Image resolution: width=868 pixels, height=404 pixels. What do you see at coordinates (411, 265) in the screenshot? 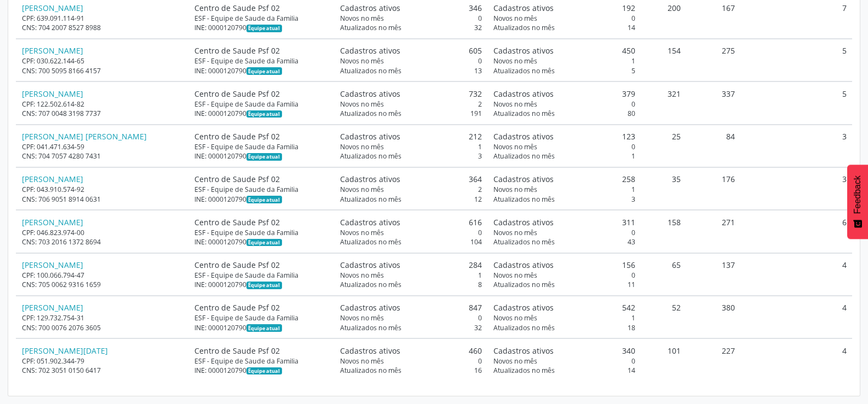
I see `div: 284` at bounding box center [411, 265].